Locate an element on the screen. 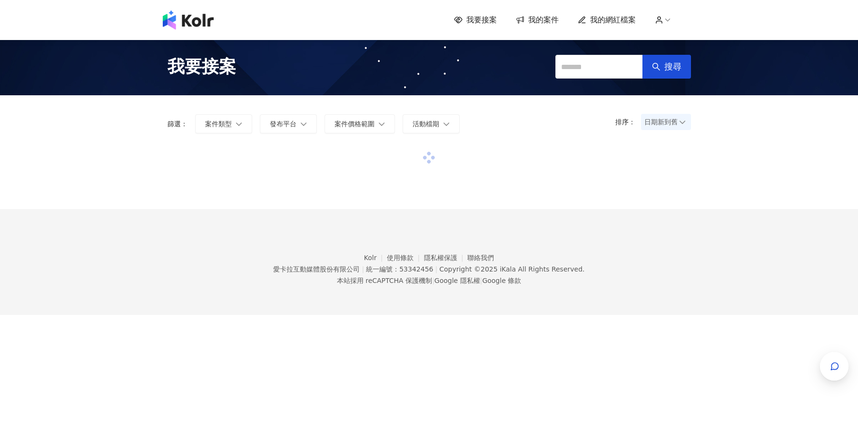 This screenshot has height=423, width=858. a: Google 隱私權 is located at coordinates (457, 280).